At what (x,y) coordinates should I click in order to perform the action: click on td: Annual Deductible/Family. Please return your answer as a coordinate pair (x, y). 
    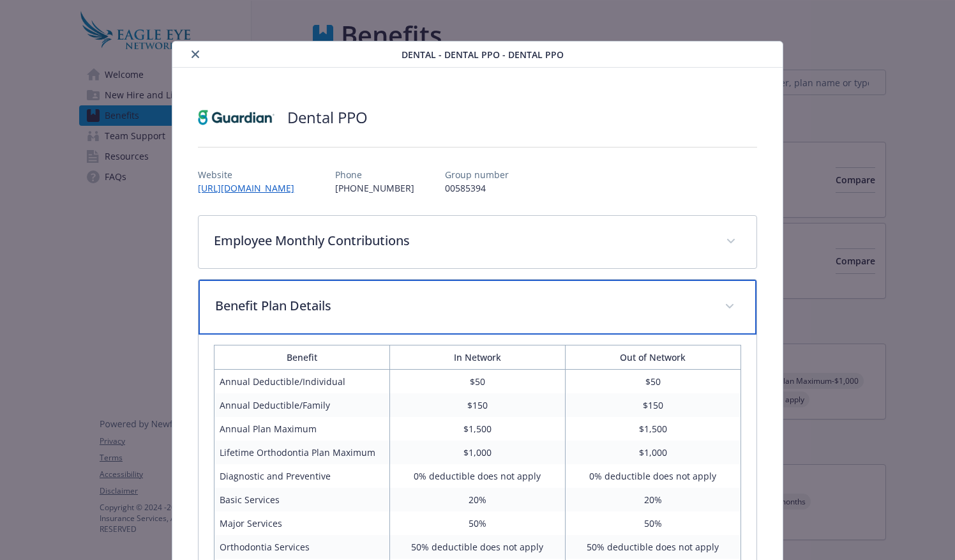
    Looking at the image, I should click on (302, 405).